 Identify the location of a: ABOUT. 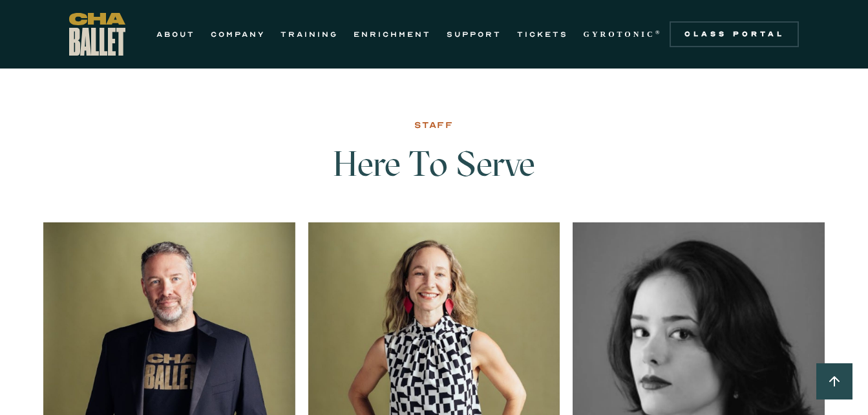
(176, 34).